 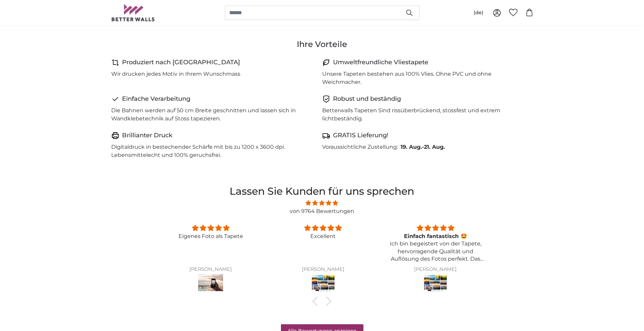 What do you see at coordinates (211, 236) in the screenshot?
I see `p: Eigenes Foto als Tapete` at bounding box center [211, 236].